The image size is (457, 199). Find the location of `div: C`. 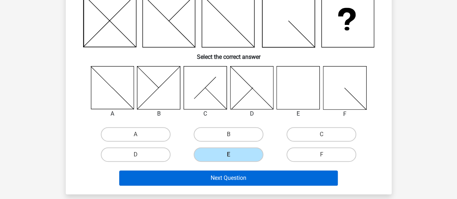

div: C is located at coordinates (205, 114).